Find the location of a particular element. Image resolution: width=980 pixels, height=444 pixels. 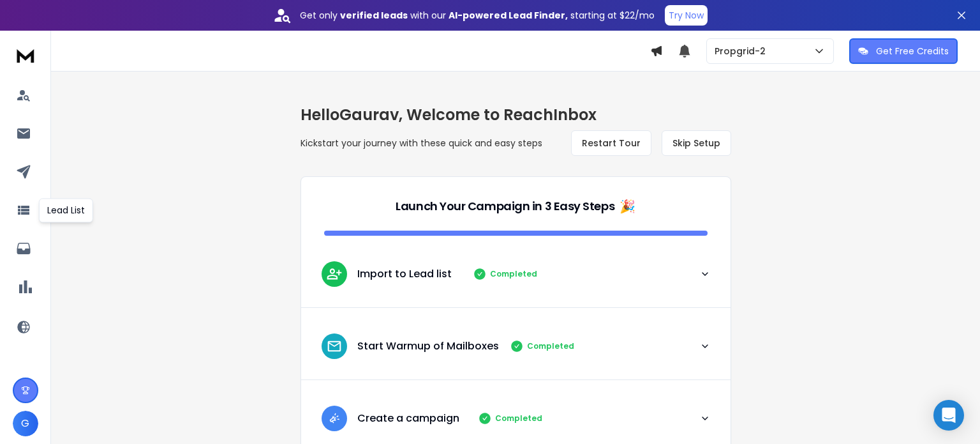

img: logo is located at coordinates (26, 55).